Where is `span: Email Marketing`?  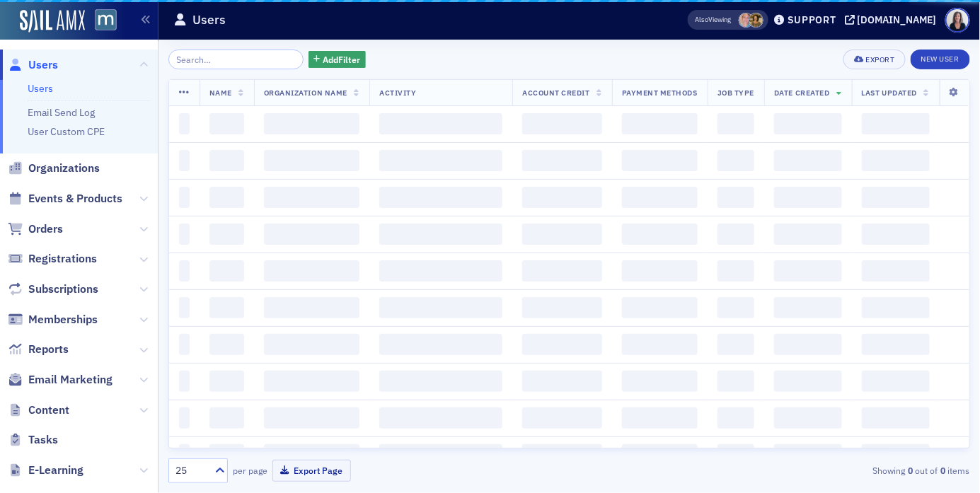
span: Email Marketing is located at coordinates (70, 380).